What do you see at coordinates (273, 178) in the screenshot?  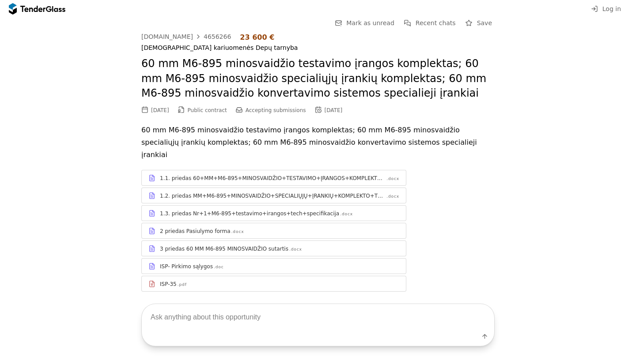 I see `div: 1.1. priedas 60+MM+M6-895+MINOSVAIDŽIO+TESTAVIMO+ĮRANGOS+KOMPLEKTO+TECHNINĖ+SPECIFIKACIJA` at bounding box center [273, 178].